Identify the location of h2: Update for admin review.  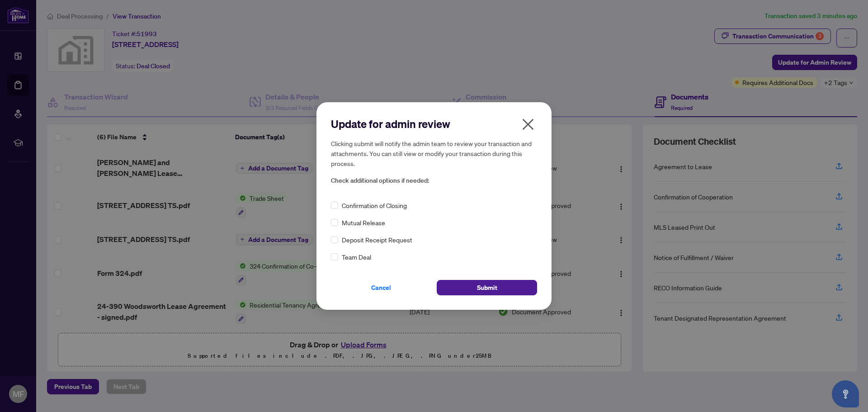
(434, 124).